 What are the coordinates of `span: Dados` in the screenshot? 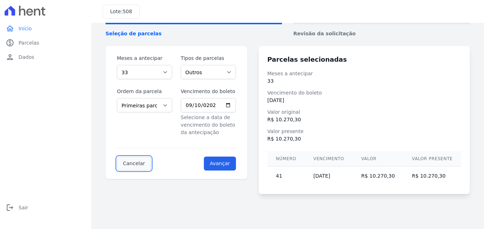 It's located at (26, 57).